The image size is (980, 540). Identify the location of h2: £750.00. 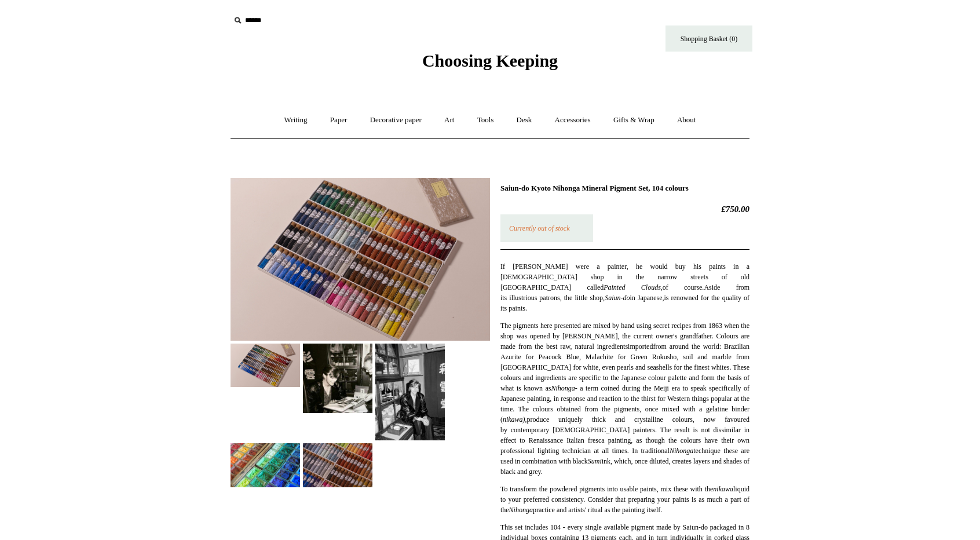
(625, 209).